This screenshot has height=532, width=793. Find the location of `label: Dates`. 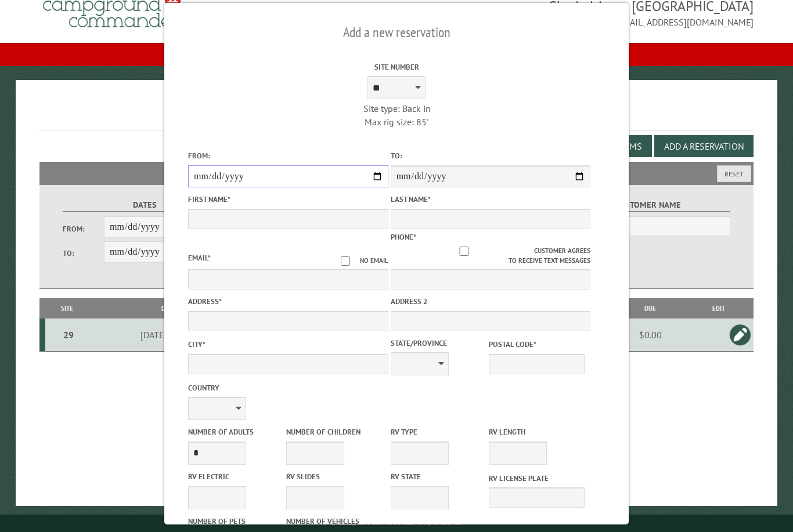

label: Dates is located at coordinates (145, 205).